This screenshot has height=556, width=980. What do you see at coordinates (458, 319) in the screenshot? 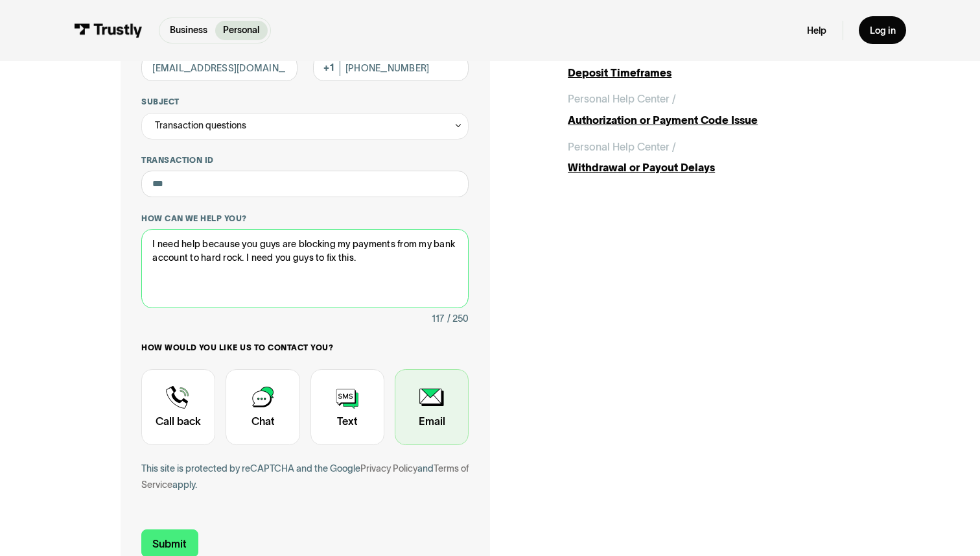
I see `div: / 250` at bounding box center [458, 319].